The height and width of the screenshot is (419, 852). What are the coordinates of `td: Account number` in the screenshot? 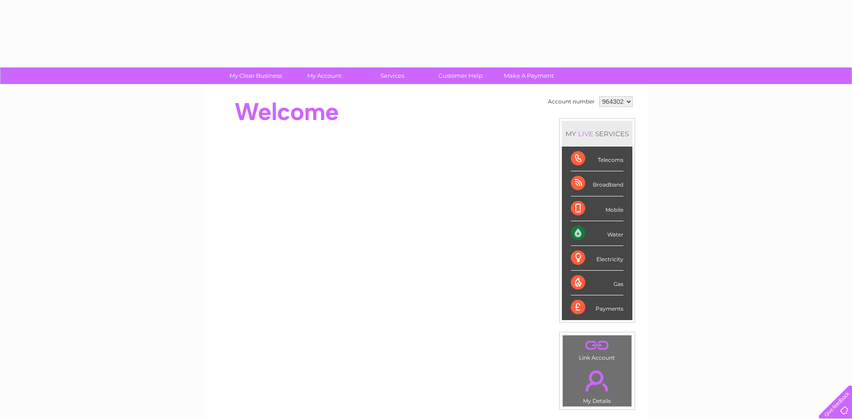 It's located at (571, 102).